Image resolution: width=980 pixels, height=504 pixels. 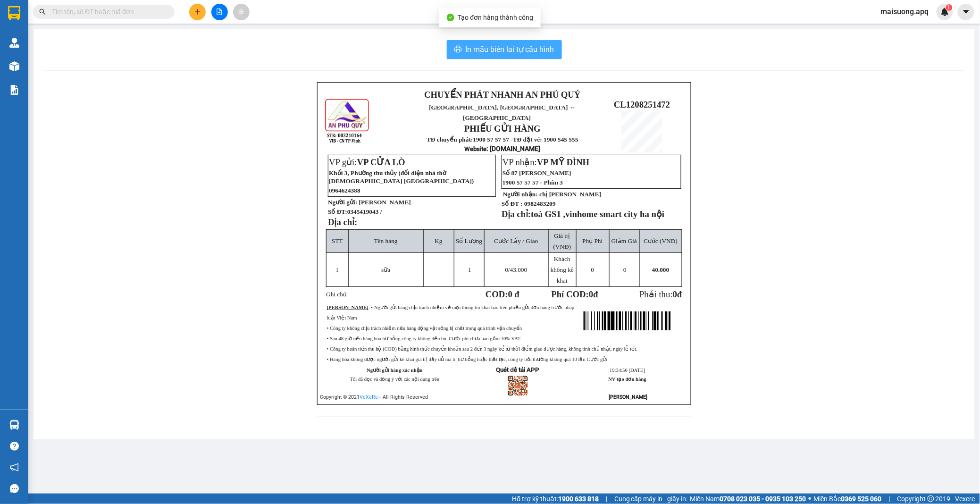 I want to click on strong: Người gửi hàng xác nhận, so click(x=394, y=370).